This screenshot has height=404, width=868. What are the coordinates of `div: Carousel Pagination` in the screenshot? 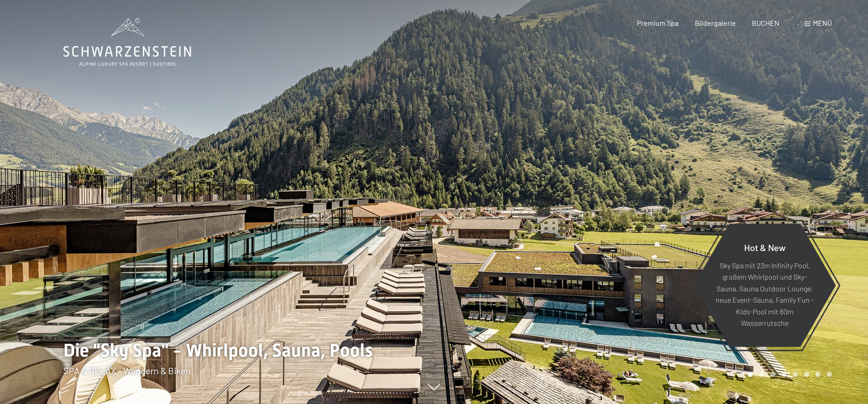 It's located at (788, 374).